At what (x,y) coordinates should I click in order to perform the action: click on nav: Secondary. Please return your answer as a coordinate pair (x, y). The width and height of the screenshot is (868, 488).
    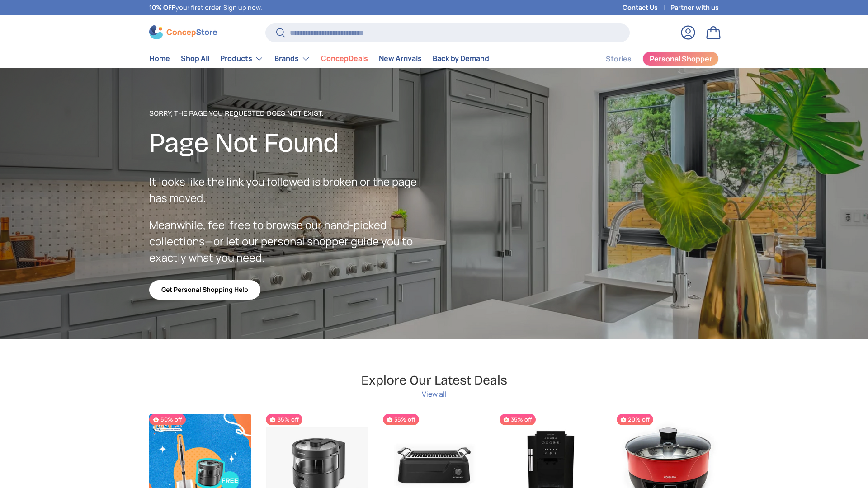
    Looking at the image, I should click on (652, 58).